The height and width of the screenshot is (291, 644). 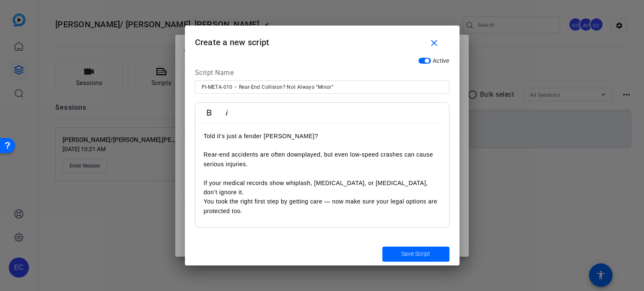 I want to click on h1: Create a new script, so click(x=322, y=39).